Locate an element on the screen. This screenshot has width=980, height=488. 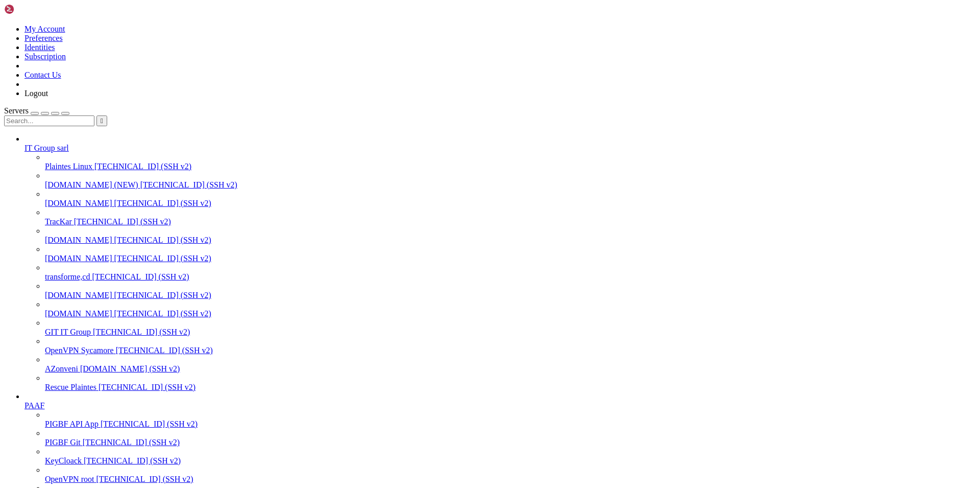
a: PAAF is located at coordinates (500, 406).